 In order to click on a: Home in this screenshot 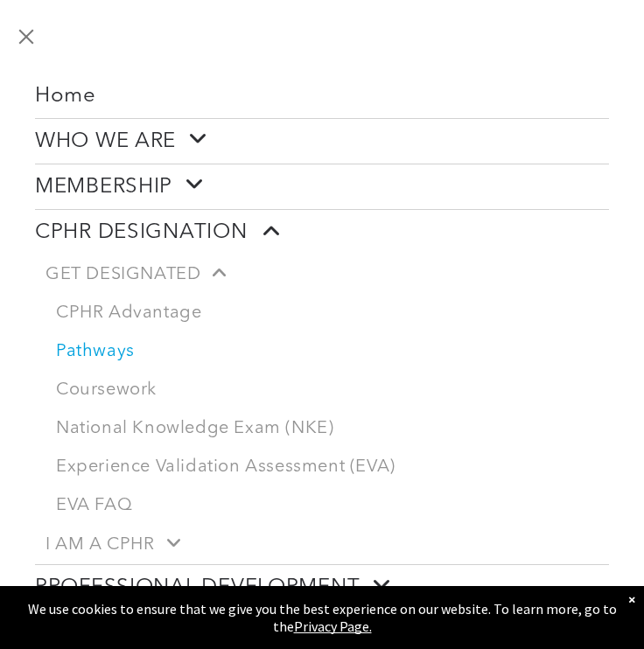, I will do `click(322, 96)`.